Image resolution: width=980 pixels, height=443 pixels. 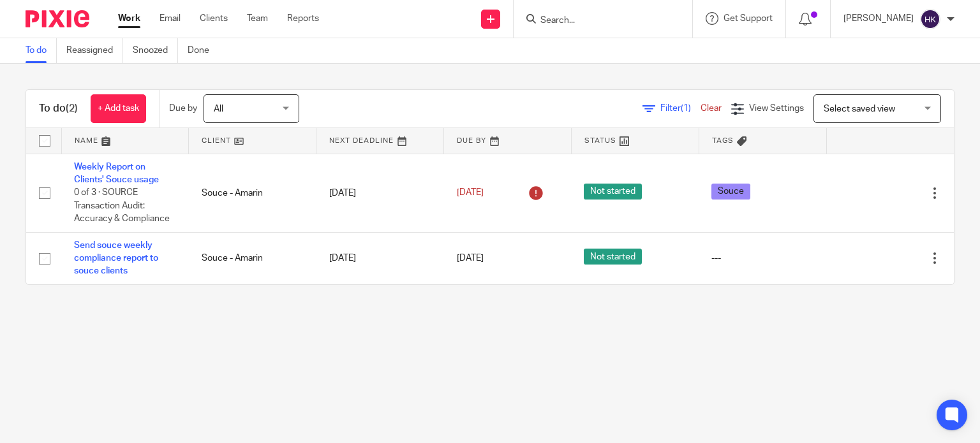 I want to click on a: Snoozed, so click(x=155, y=50).